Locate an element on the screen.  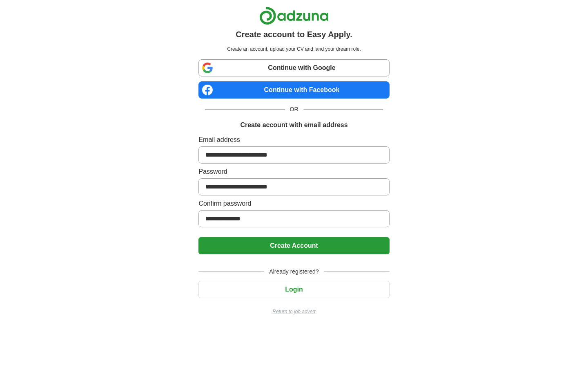
p: Return to job advert is located at coordinates (294, 312).